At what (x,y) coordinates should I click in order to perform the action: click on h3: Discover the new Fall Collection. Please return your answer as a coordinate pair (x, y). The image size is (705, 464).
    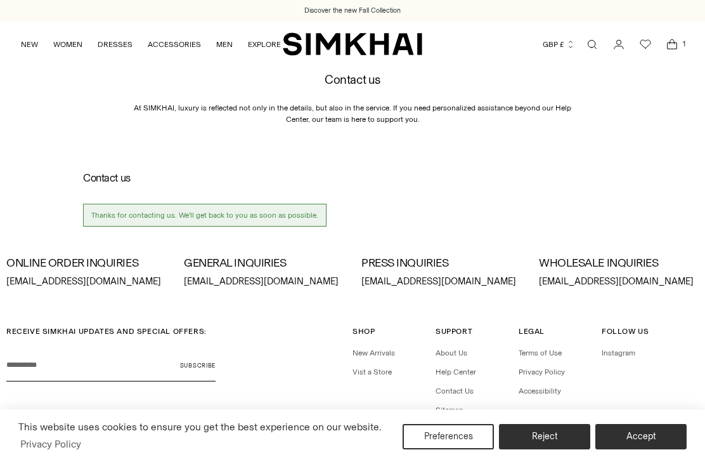
    Looking at the image, I should click on (353, 11).